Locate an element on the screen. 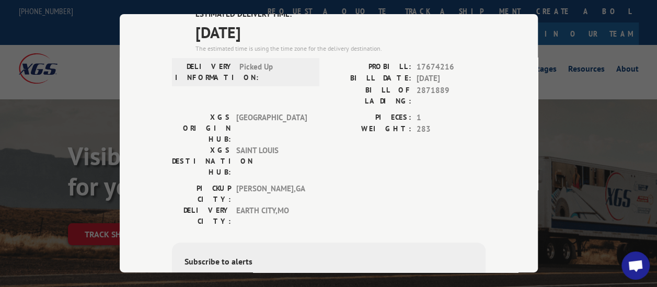  label: DELIVERY CITY: is located at coordinates (201, 216).